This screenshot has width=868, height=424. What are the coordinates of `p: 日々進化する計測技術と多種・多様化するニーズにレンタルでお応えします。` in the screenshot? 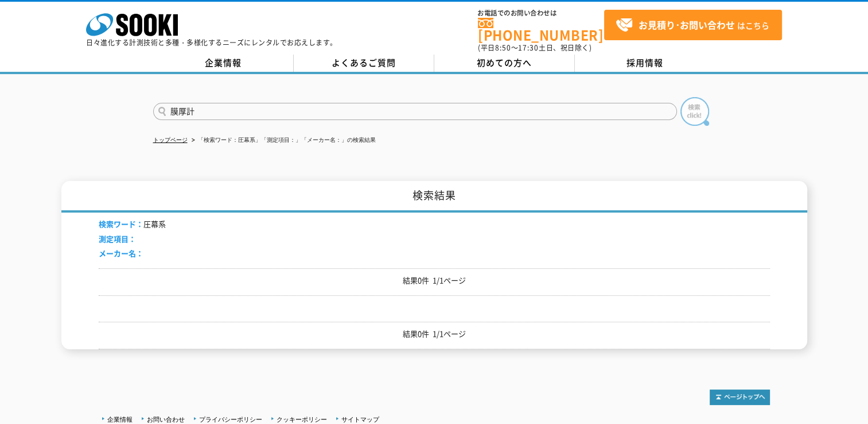 It's located at (211, 42).